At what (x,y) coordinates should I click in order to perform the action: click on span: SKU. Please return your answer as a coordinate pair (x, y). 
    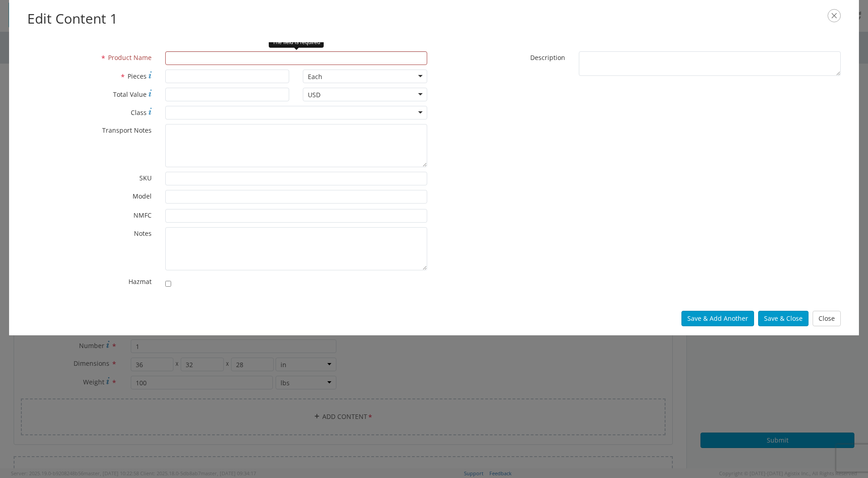
    Looking at the image, I should click on (145, 178).